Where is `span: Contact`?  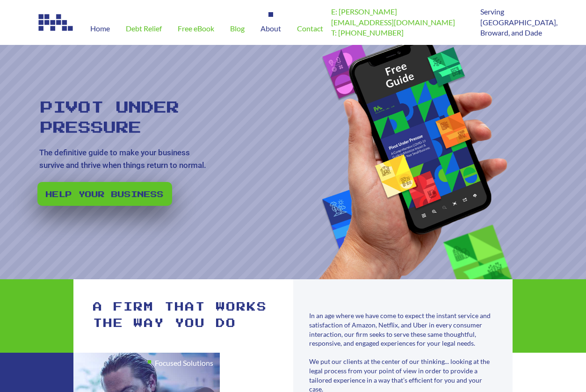
span: Contact is located at coordinates (310, 28).